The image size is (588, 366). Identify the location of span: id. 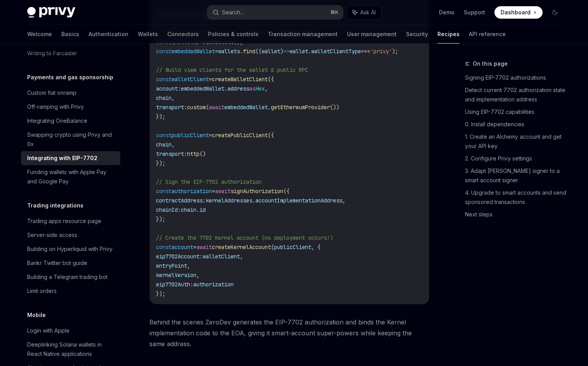
(203, 210).